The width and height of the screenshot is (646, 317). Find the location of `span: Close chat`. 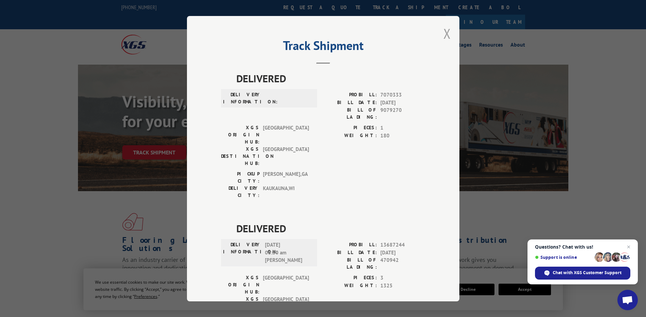

span: Close chat is located at coordinates (629, 247).